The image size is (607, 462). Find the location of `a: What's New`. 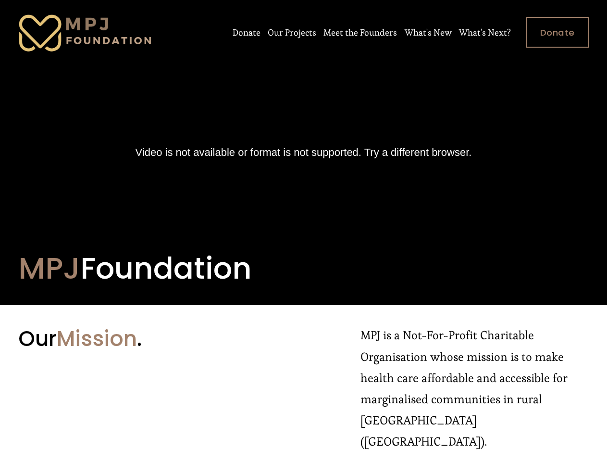

a: What's New is located at coordinates (429, 32).